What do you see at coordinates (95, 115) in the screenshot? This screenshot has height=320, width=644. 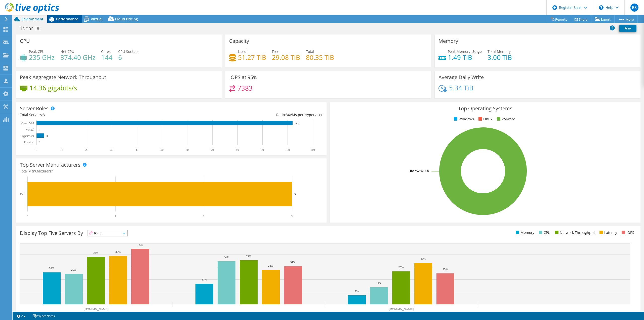 I see `div: Total Servers:` at bounding box center [95, 115].